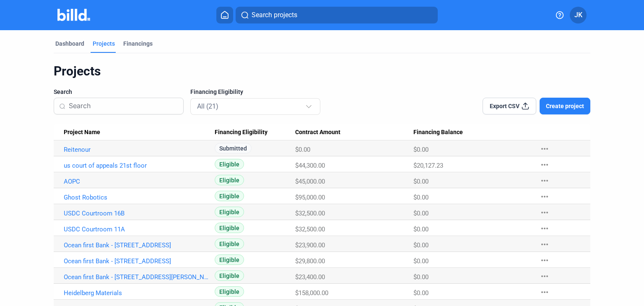 The image size is (644, 306). What do you see at coordinates (310, 181) in the screenshot?
I see `span: $45,000.00` at bounding box center [310, 181].